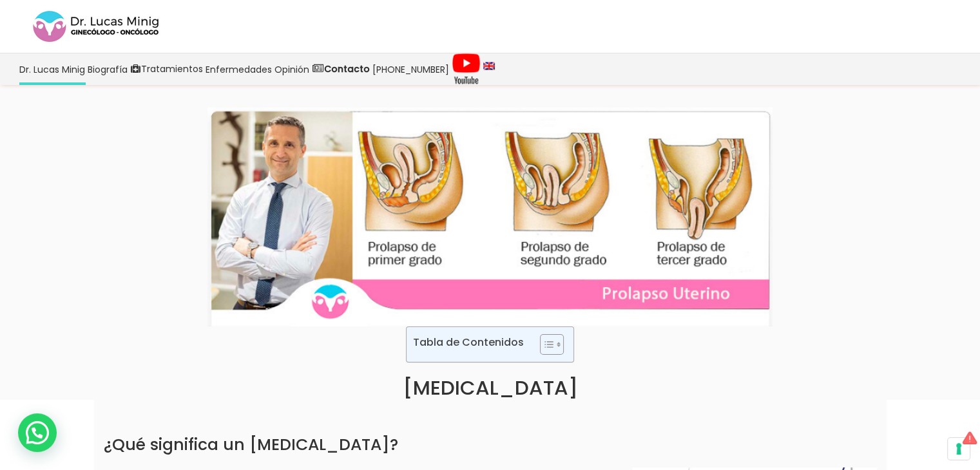 The width and height of the screenshot is (980, 470). What do you see at coordinates (466, 69) in the screenshot?
I see `a: Videos Youtube Ginecología` at bounding box center [466, 69].